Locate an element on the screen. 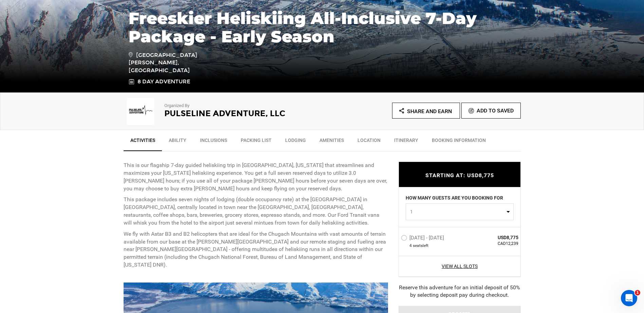  span: 8 Day Adventure is located at coordinates (163, 82).